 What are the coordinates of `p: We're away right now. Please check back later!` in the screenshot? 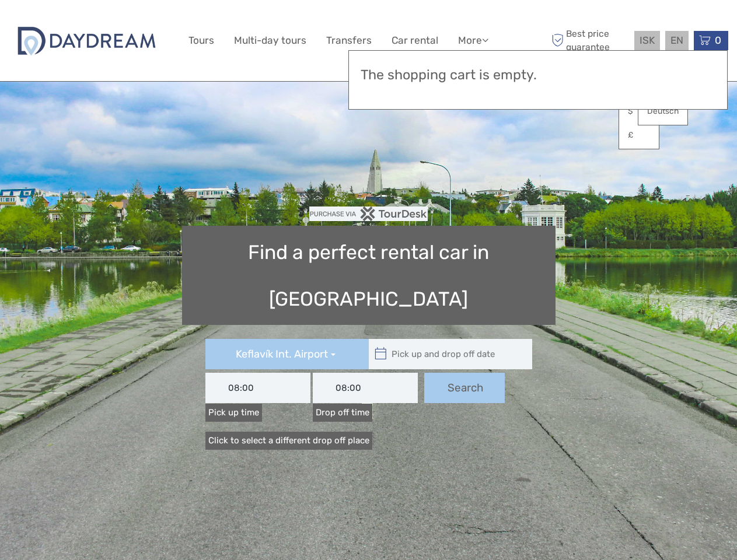 It's located at (74, 25).